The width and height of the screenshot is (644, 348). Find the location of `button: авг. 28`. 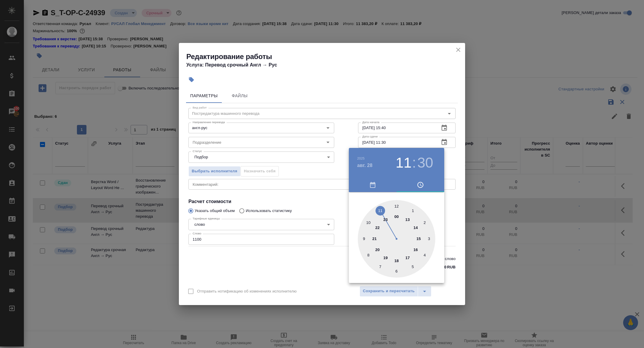

button: авг. 28 is located at coordinates (365, 165).